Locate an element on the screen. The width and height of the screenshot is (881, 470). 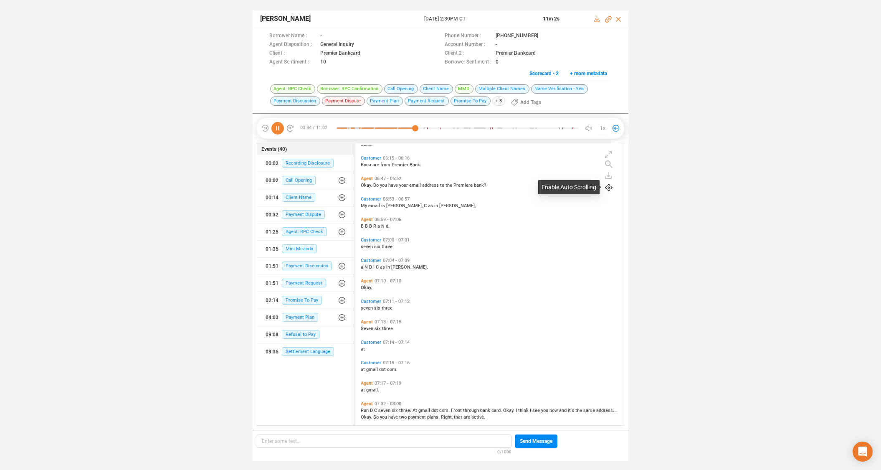
span: Run is located at coordinates (365, 410).